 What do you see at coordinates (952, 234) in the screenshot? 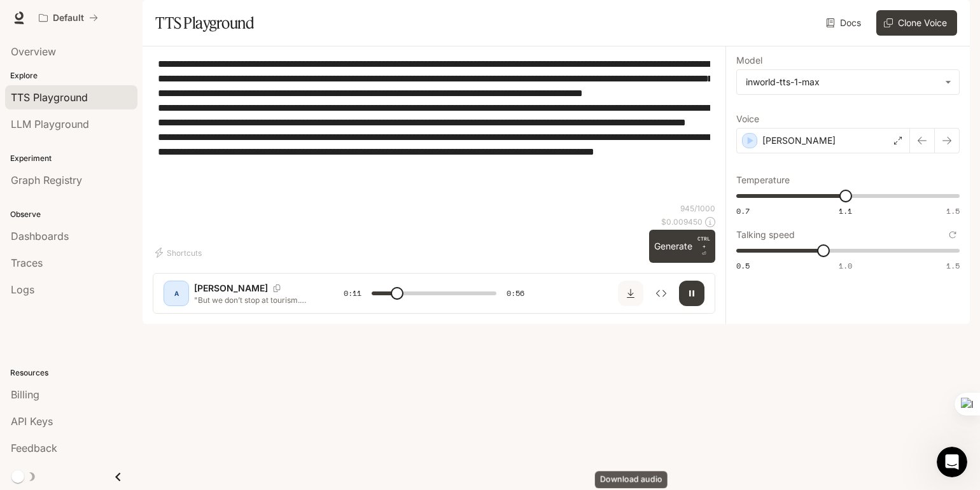
I see `button: Reset to default` at bounding box center [952, 234].